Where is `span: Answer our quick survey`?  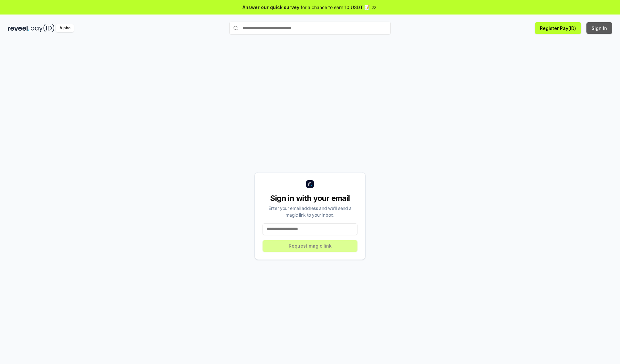
span: Answer our quick survey is located at coordinates (271, 7).